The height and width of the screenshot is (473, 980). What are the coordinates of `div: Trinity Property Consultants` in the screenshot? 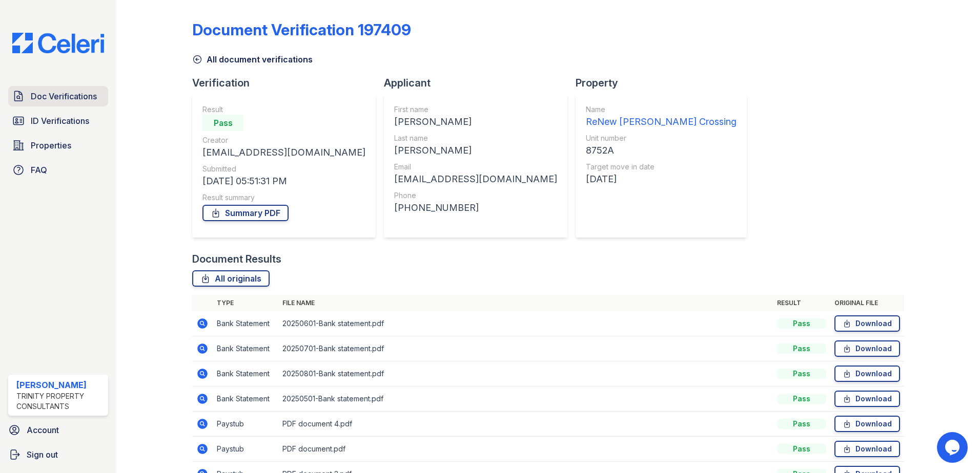 It's located at (60, 402).